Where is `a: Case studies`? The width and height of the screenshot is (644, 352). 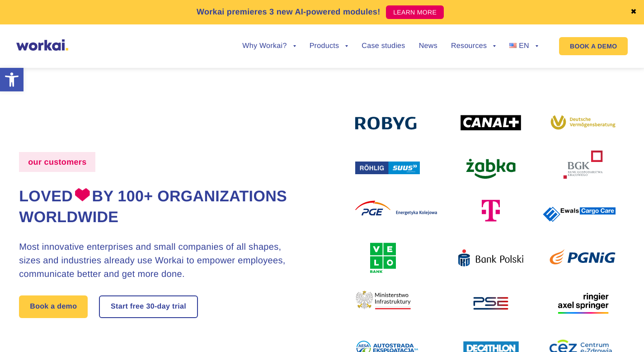
a: Case studies is located at coordinates (383, 46).